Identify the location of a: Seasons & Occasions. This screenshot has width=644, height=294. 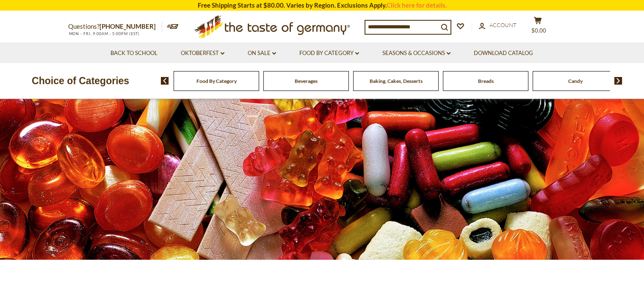
(416, 53).